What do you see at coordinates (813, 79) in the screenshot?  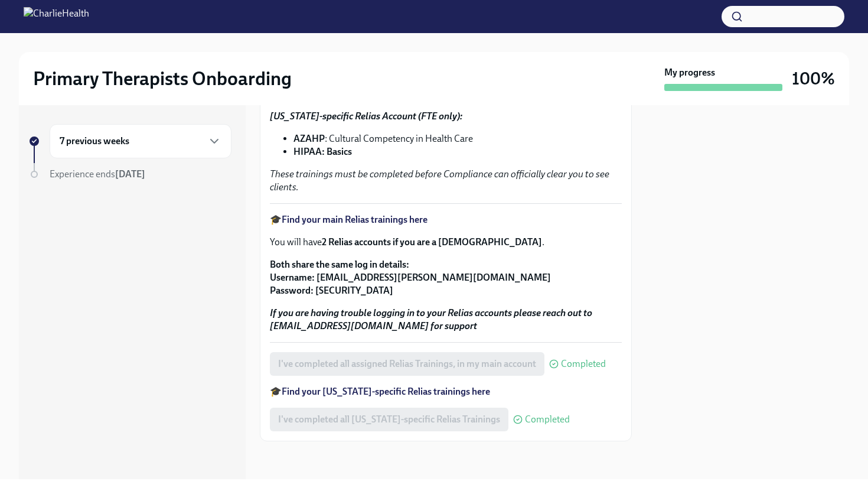 I see `h3: 100%` at bounding box center [813, 79].